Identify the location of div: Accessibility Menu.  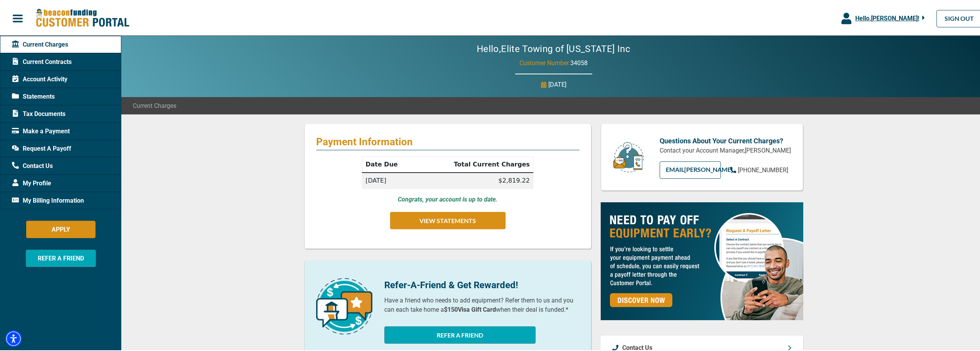
(13, 338).